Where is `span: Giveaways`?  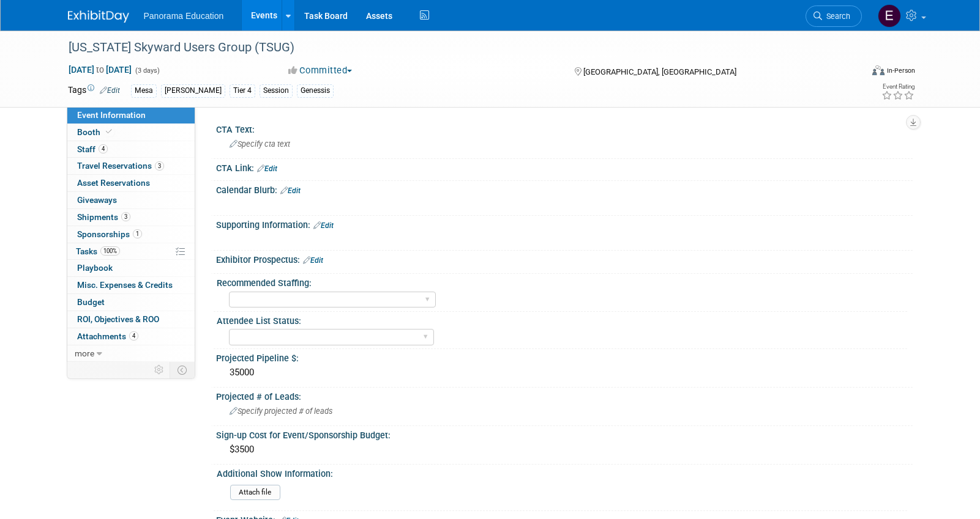 span: Giveaways is located at coordinates (97, 200).